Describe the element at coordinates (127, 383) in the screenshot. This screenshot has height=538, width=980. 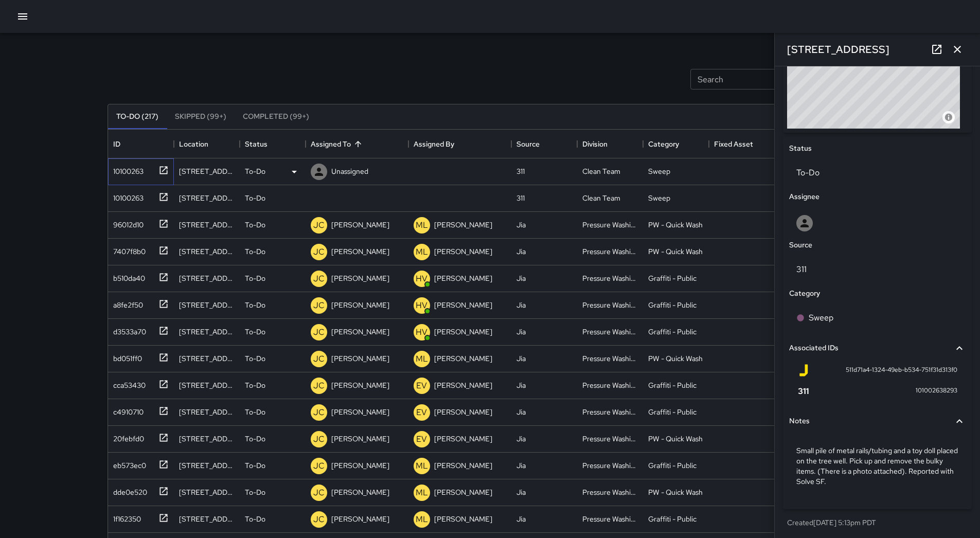
I see `div: cca53430` at that location.